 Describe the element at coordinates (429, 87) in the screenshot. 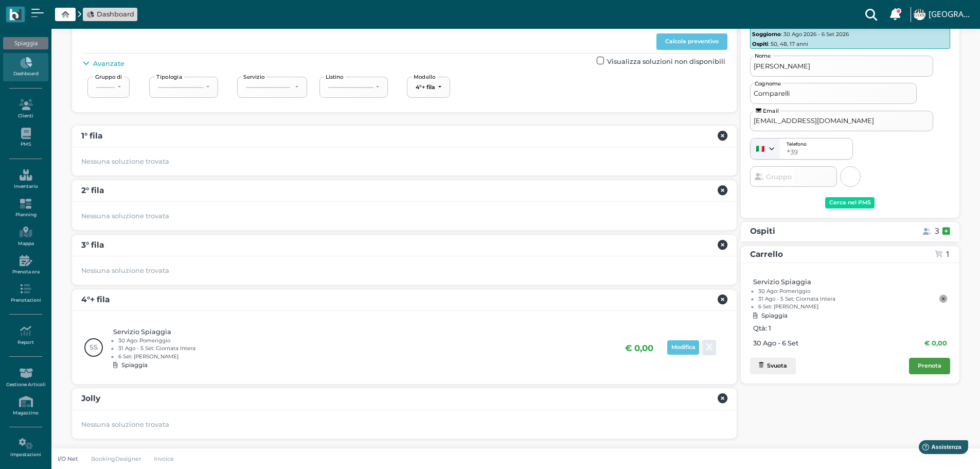

I see `button: 4°+ fila` at that location.